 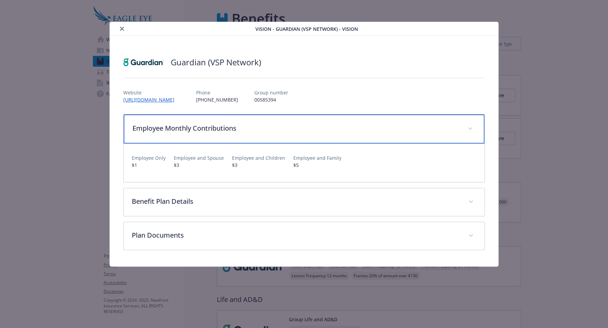 I want to click on p: $5, so click(x=318, y=165).